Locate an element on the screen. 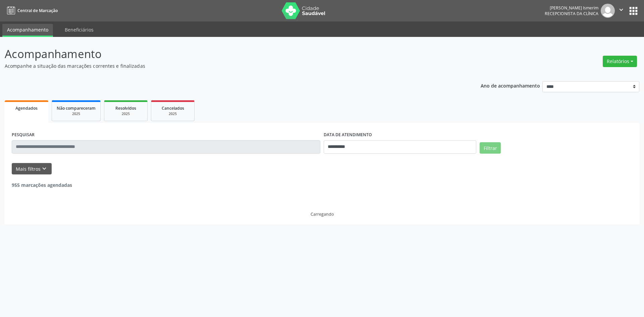  p: Acompanhe a situação das marcações correntes e finalizadas is located at coordinates (226, 66).